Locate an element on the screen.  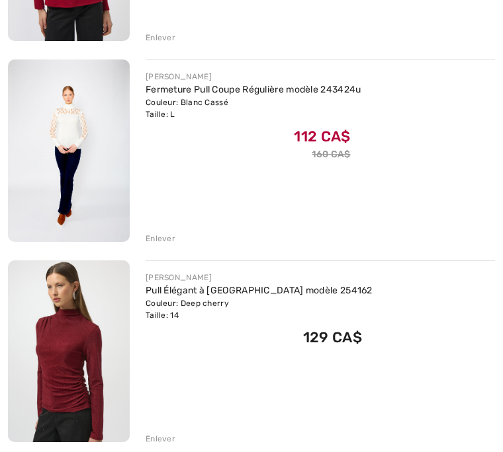
a: Fermeture Pull Coupe Régulière modèle 243424u is located at coordinates (253, 89).